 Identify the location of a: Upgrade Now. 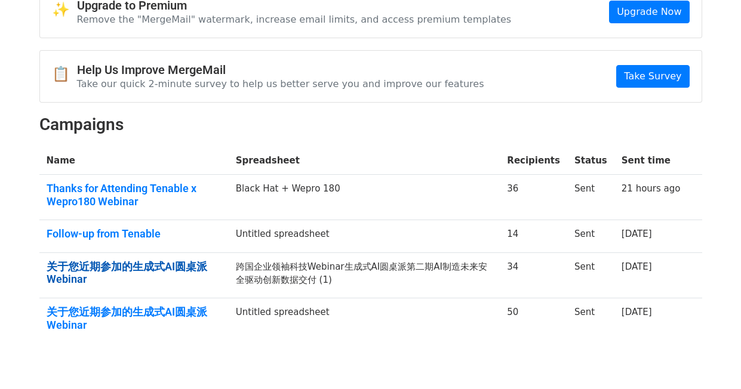
(649, 12).